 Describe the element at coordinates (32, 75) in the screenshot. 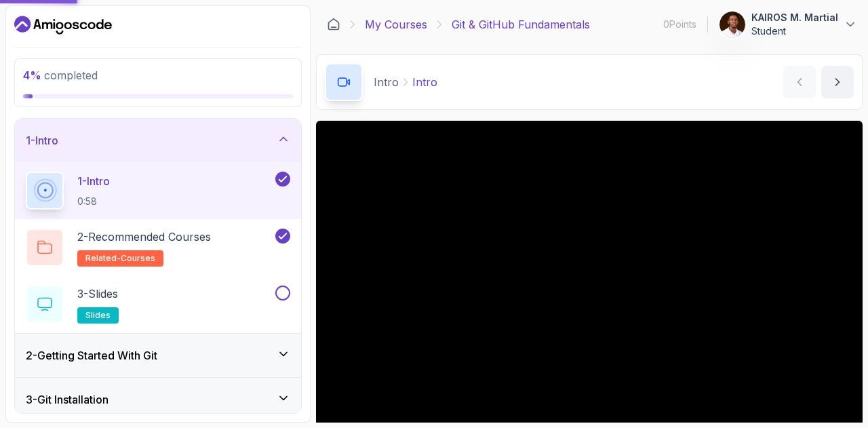

I see `span: 4 %` at that location.